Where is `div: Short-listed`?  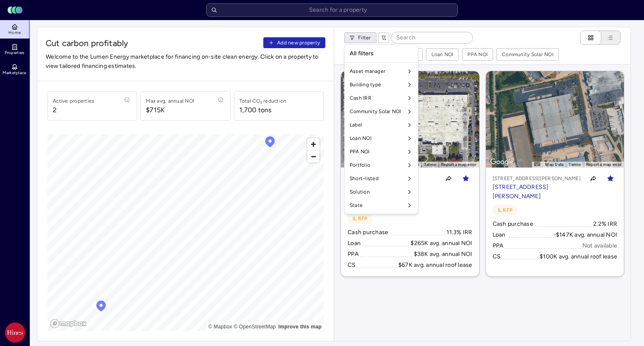
div: Short-listed is located at coordinates (381, 179).